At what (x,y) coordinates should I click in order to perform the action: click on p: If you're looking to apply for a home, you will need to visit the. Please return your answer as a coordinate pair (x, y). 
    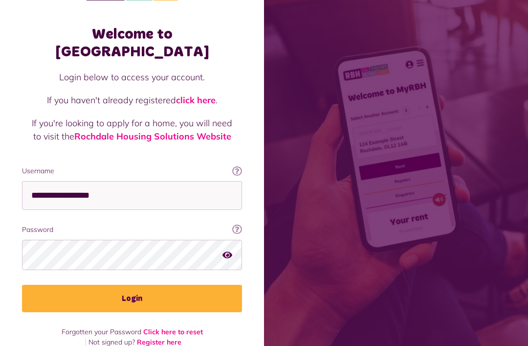
    Looking at the image, I should click on (132, 130).